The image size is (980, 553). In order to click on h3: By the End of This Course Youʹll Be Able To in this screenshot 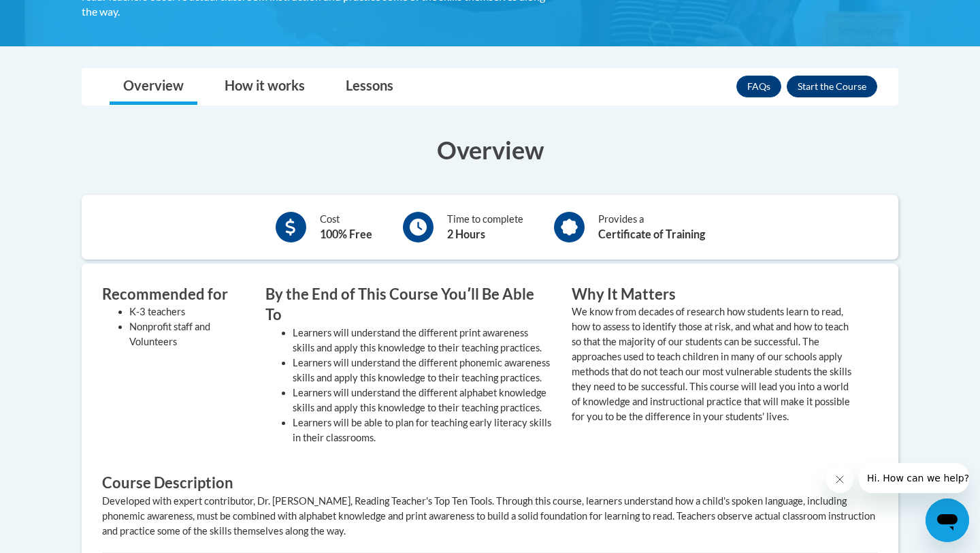, I will do `click(409, 305)`.